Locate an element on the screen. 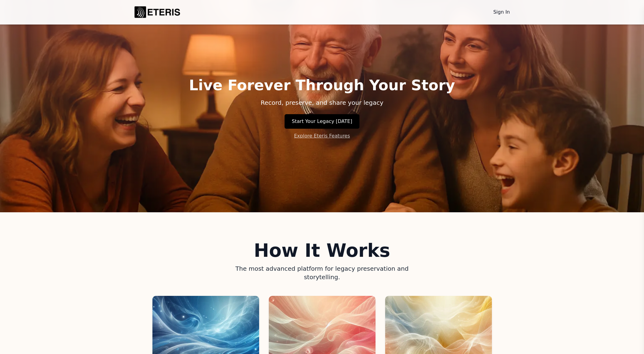  p: The most advanced platform for legacy preservation and storytelling. is located at coordinates (322, 273).